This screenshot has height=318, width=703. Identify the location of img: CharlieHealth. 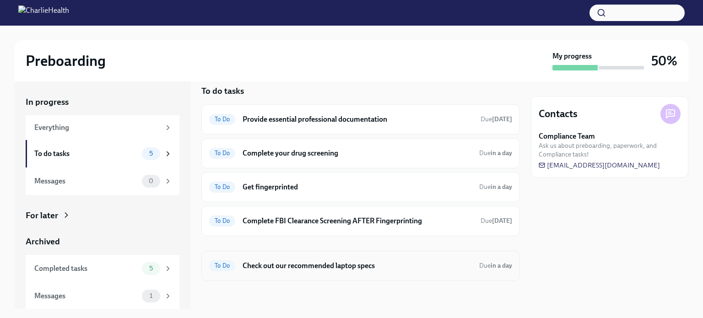
(43, 13).